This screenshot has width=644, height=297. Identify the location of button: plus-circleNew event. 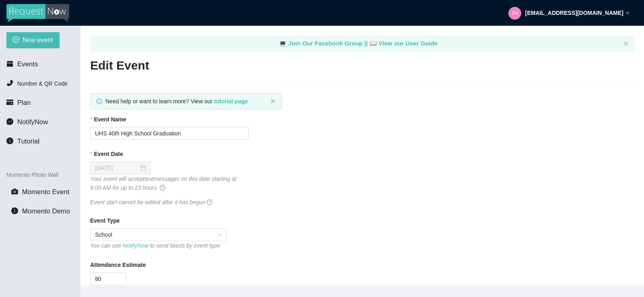
(33, 40).